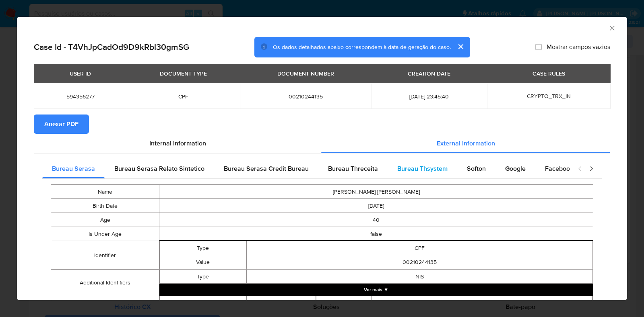 The height and width of the screenshot is (317, 644). Describe the element at coordinates (559, 168) in the screenshot. I see `span: Facebook` at that location.